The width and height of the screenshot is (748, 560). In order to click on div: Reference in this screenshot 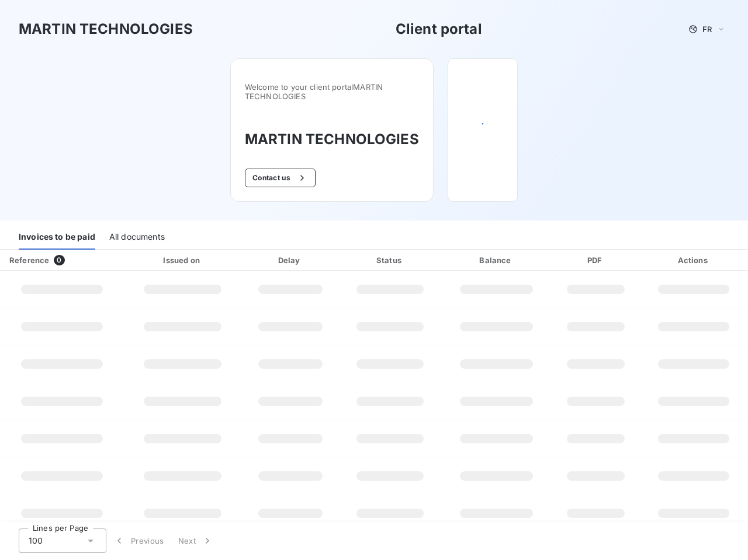, I will do `click(30, 261)`.